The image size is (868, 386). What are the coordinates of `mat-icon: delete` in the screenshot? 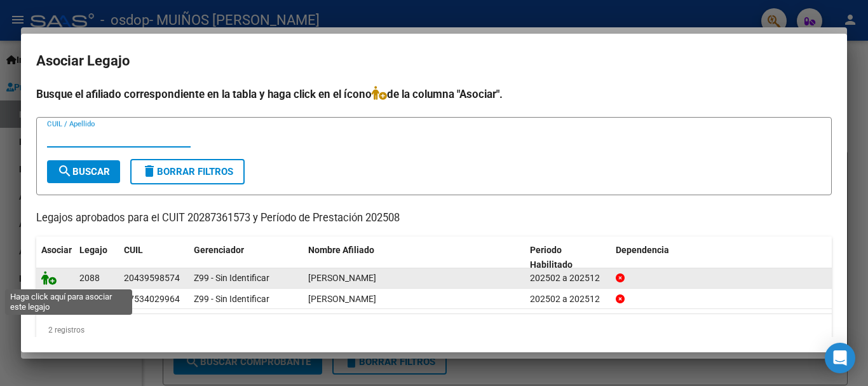 It's located at (149, 171).